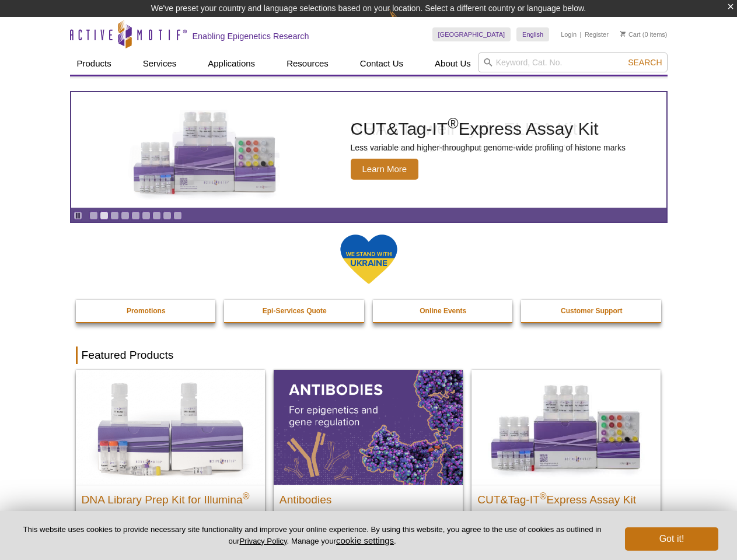 Image resolution: width=737 pixels, height=560 pixels. What do you see at coordinates (125, 215) in the screenshot?
I see `a: Go to slide 4` at bounding box center [125, 215].